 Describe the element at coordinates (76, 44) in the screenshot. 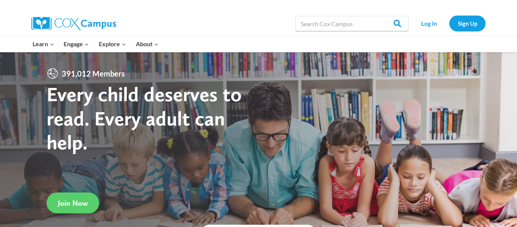

I see `span: Engage` at that location.